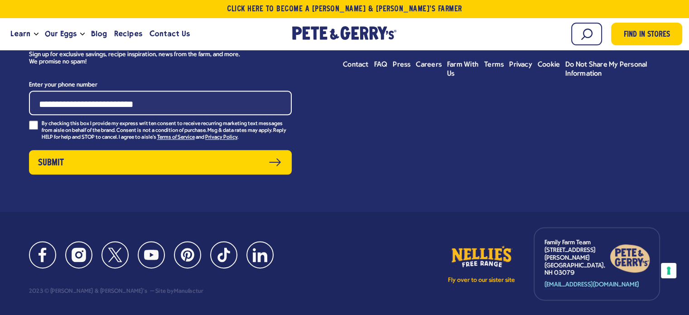 Image resolution: width=689 pixels, height=315 pixels. What do you see at coordinates (647, 34) in the screenshot?
I see `a: Find in Stores` at bounding box center [647, 34].